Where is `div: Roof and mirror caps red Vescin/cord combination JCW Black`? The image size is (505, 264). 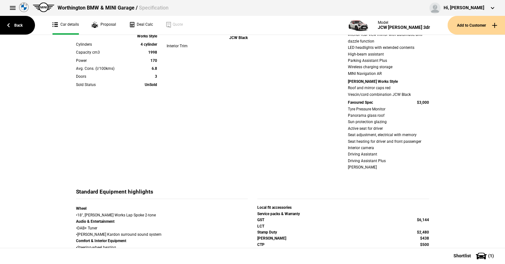 div: Roof and mirror caps red Vescin/cord combination JCW Black is located at coordinates (388, 91).